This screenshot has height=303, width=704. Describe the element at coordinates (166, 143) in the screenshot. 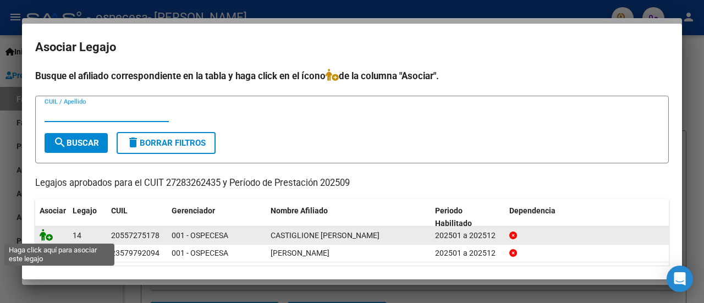

I see `span: Borrar Filtros` at that location.